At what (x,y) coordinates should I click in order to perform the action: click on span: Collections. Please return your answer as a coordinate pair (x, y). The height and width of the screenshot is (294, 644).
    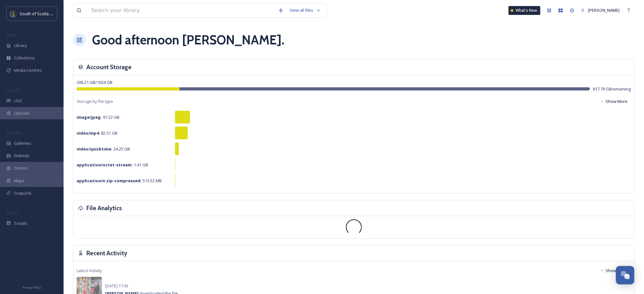
    Looking at the image, I should click on (24, 58).